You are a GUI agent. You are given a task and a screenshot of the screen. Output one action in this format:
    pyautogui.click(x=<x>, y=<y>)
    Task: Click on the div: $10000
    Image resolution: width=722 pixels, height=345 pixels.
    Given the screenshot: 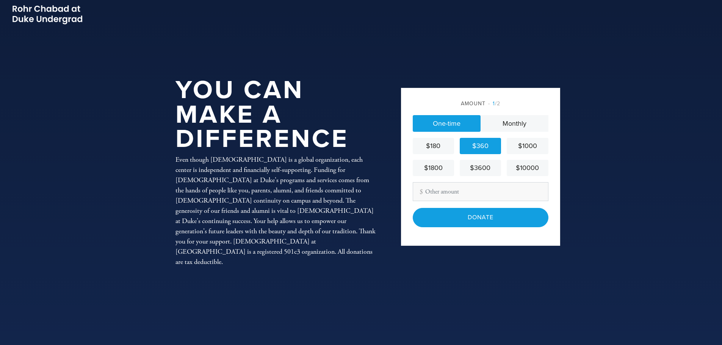 What is the action you would take?
    pyautogui.click(x=527, y=168)
    